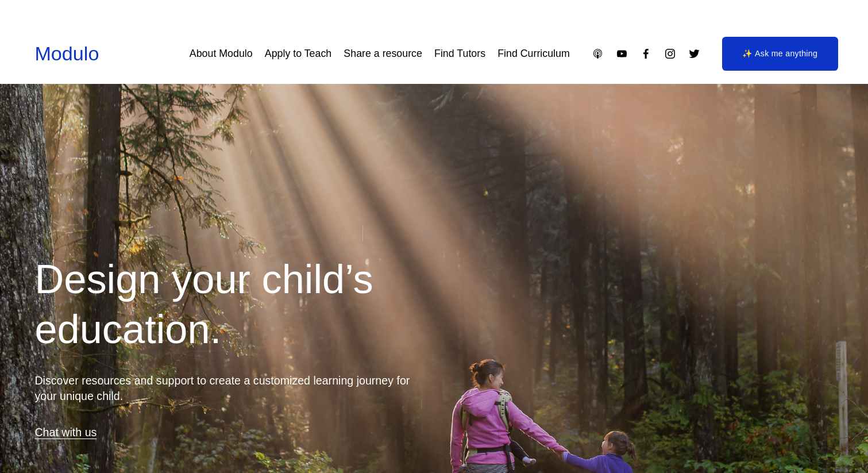 This screenshot has width=868, height=473. Describe the element at coordinates (694, 54) in the screenshot. I see `a: Twitter` at that location.